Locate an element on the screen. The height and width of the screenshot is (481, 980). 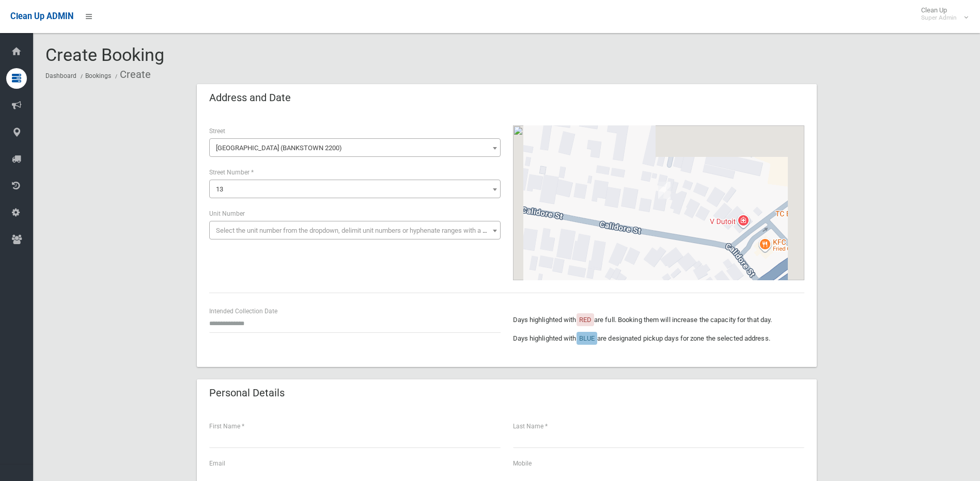
span: RED is located at coordinates (585, 319).